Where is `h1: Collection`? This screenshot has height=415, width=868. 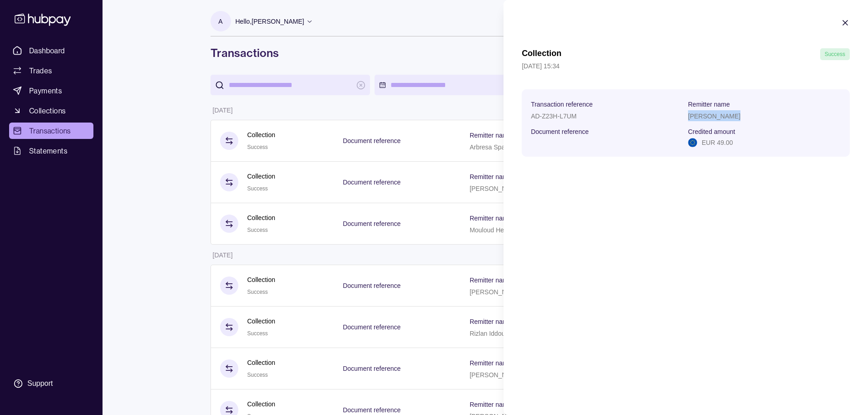
h1: Collection is located at coordinates (541, 54).